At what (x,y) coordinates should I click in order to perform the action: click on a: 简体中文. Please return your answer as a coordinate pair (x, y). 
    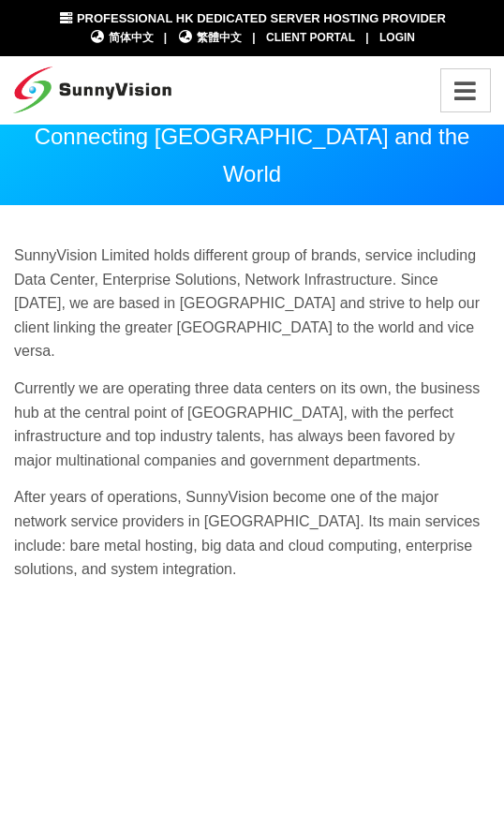
    Looking at the image, I should click on (121, 38).